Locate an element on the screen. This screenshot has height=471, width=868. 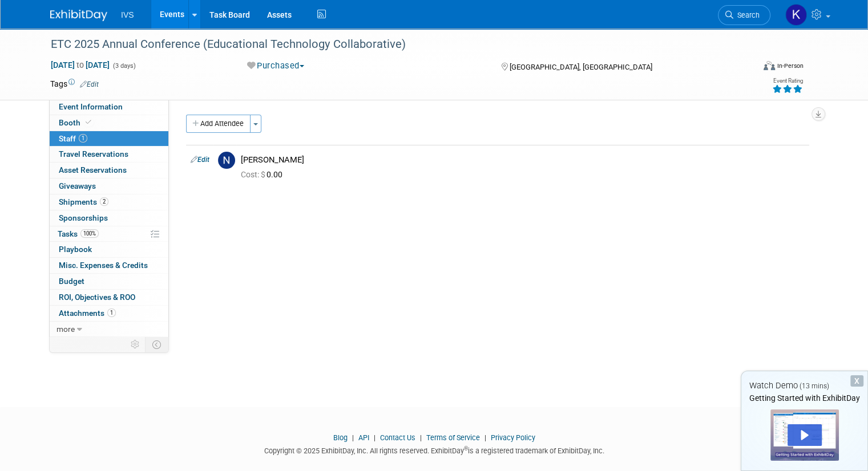
button: Purchased is located at coordinates (275, 66).